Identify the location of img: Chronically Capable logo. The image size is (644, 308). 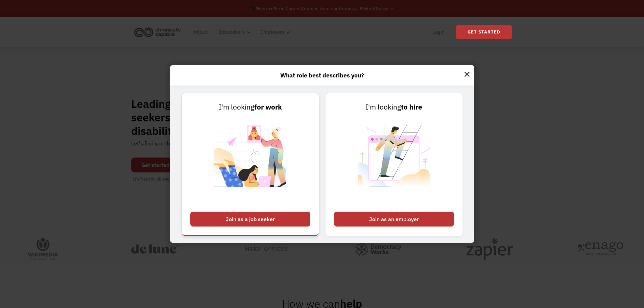
(157, 32).